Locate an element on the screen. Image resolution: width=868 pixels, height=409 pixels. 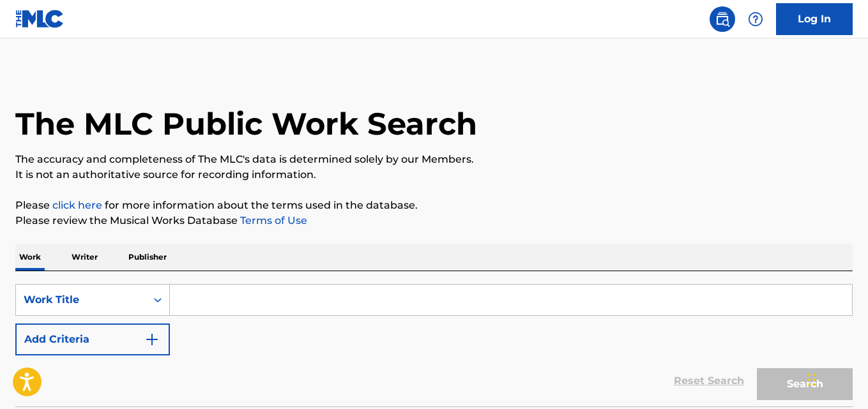
div: Work Title is located at coordinates (81, 300).